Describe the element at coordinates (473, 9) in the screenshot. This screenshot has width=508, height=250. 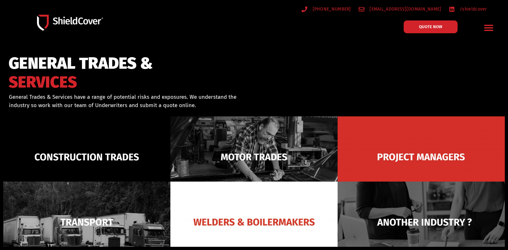
I see `span: /shieldcover` at that location.